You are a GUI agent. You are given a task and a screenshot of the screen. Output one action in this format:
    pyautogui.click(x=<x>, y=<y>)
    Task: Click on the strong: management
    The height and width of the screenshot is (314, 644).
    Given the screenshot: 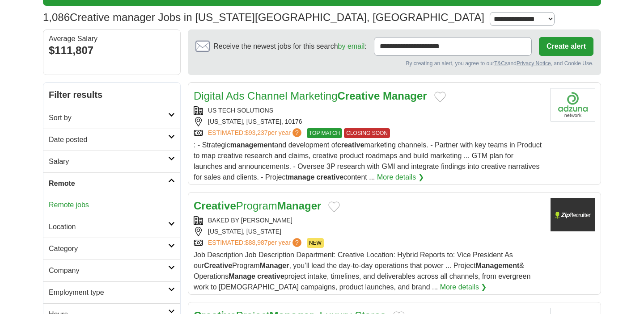 What is the action you would take?
    pyautogui.click(x=252, y=145)
    